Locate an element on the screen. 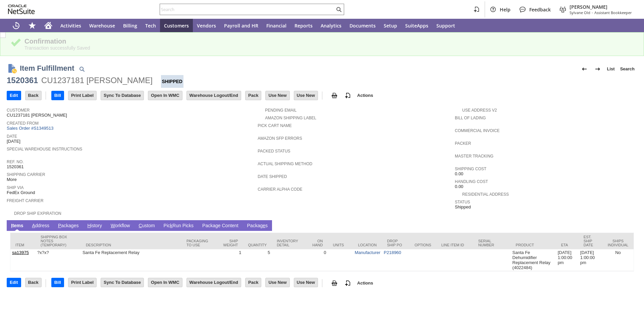 This screenshot has height=313, width=644. a: Activities is located at coordinates (71, 25).